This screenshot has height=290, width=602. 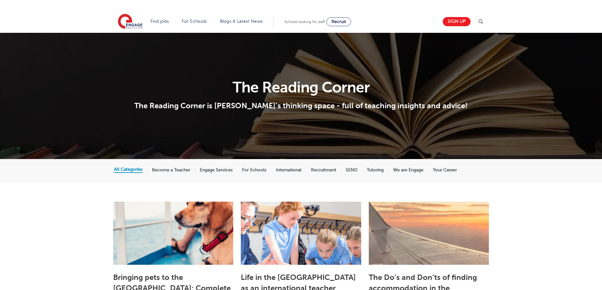 What do you see at coordinates (445, 170) in the screenshot?
I see `label: Your Career` at bounding box center [445, 170].